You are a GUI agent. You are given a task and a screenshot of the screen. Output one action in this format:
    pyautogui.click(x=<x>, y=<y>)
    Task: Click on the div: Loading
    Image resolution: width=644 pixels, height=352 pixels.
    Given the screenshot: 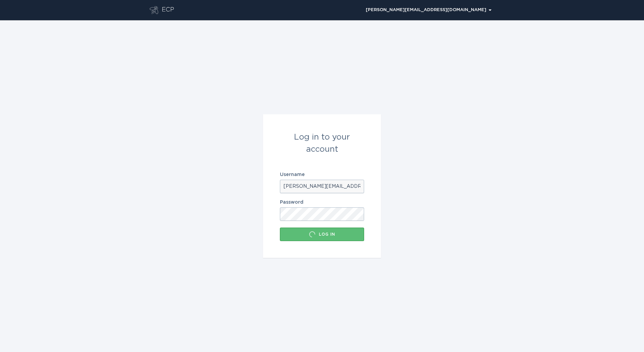 What is the action you would take?
    pyautogui.click(x=312, y=234)
    